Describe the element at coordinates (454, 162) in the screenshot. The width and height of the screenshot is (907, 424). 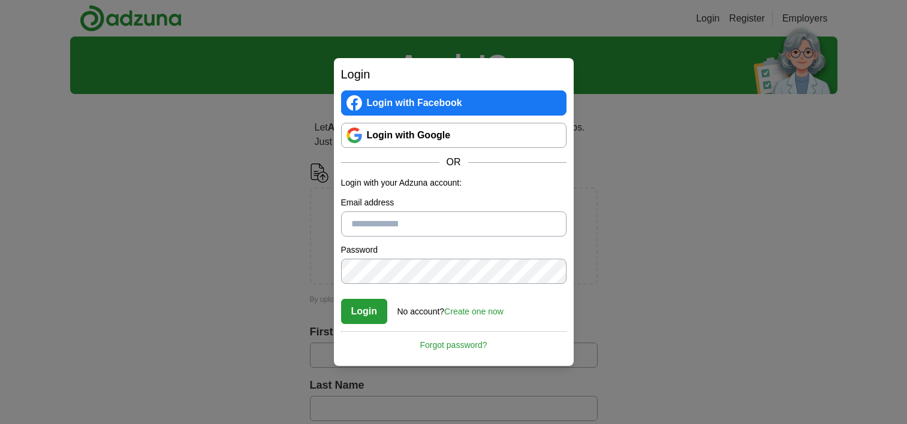
I see `span: OR` at that location.